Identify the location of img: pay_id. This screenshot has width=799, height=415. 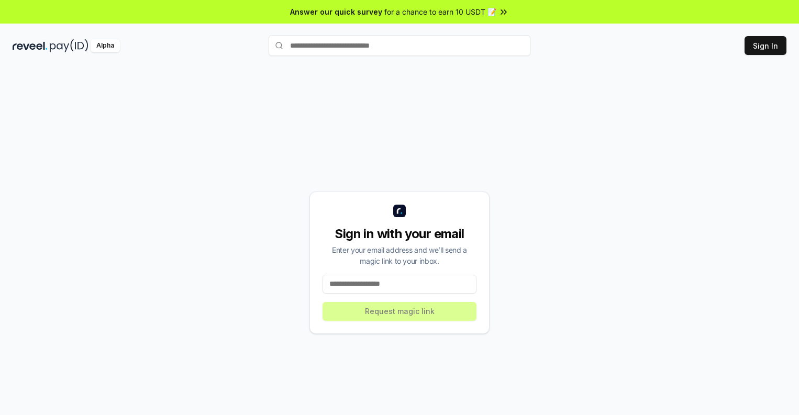
(69, 46).